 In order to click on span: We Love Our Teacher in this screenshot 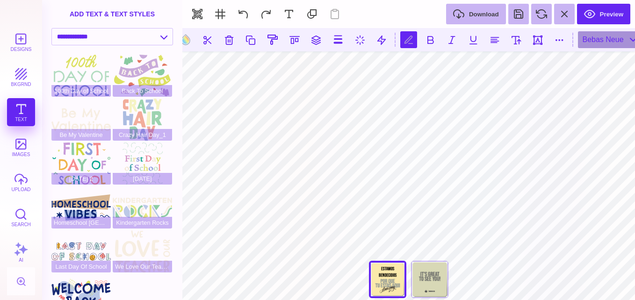, I will do `click(142, 266)`.